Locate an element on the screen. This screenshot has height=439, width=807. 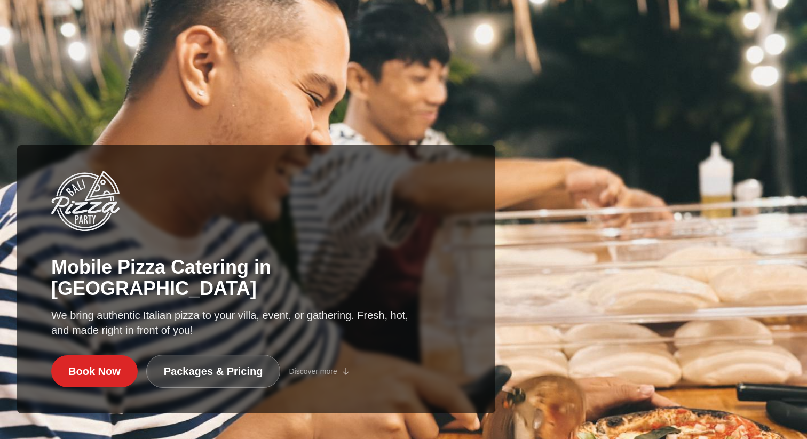
img: Bali Pizza Party Logo - Mobile Pizza Catering in Bali is located at coordinates (85, 201).